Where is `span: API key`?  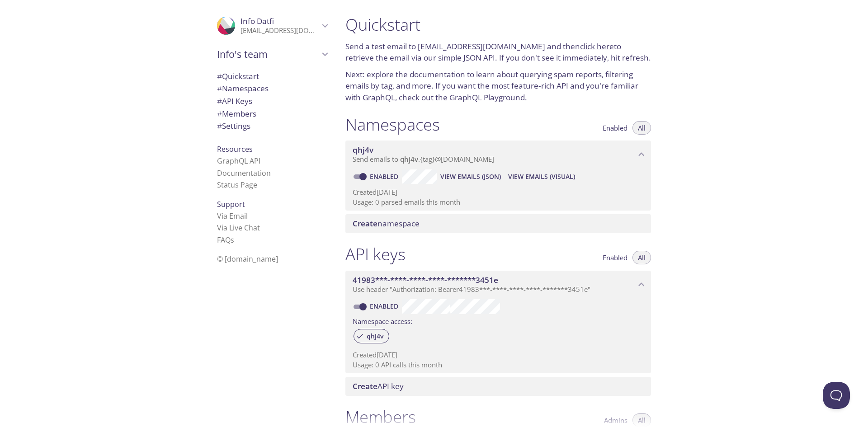 span: API key is located at coordinates (378, 385).